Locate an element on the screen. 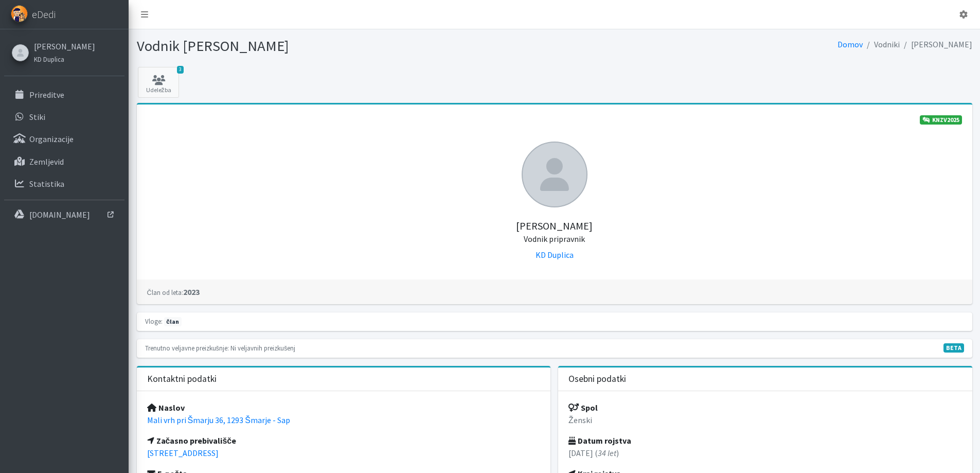 The image size is (980, 473). small: Trenutno veljavne preizkušnje: is located at coordinates (187, 348).